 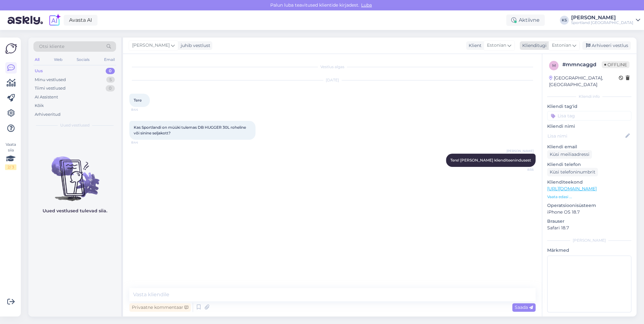 What do you see at coordinates (589, 147) in the screenshot?
I see `p: Kliendi email` at bounding box center [589, 147].